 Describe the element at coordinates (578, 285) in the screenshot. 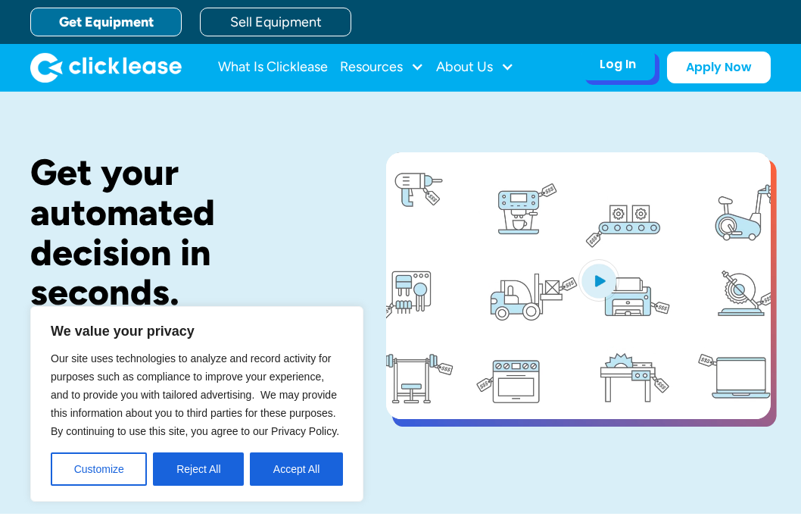

I see `a: open lightbox` at that location.